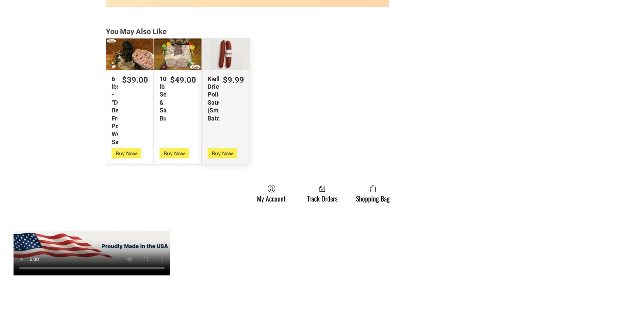  What do you see at coordinates (178, 99) in the screenshot?
I see `a: $49.0010 lb Seniors & Singles Bundles` at bounding box center [178, 99].